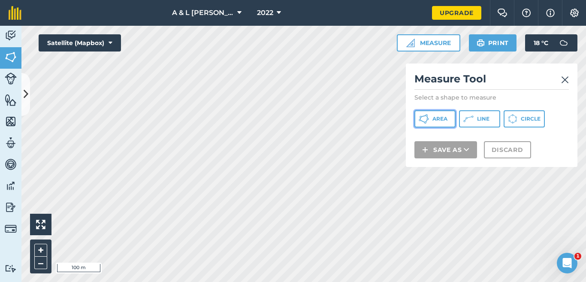 The image size is (586, 282). Describe the element at coordinates (492, 97) in the screenshot. I see `p: Select a shape to measure` at that location.